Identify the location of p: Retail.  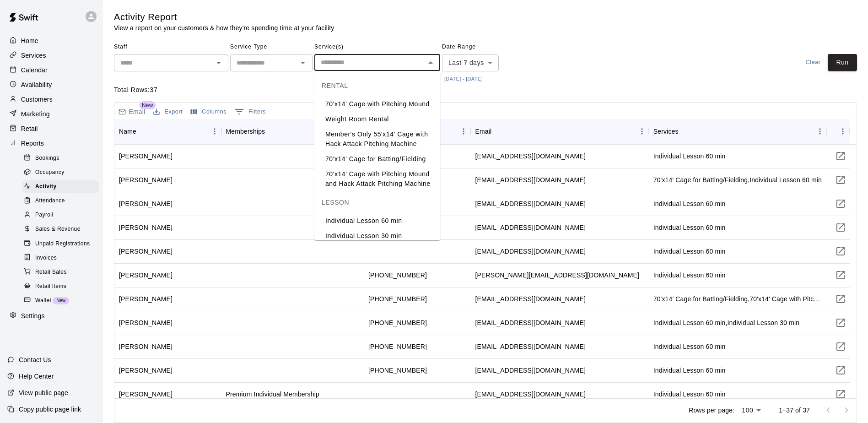
(30, 129).